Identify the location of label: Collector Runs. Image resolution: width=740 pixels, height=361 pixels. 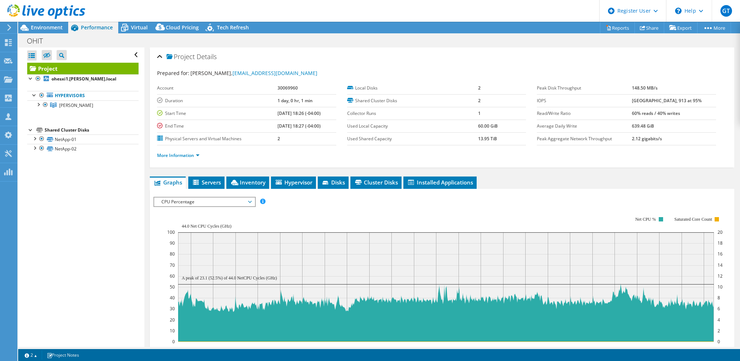
(413, 114).